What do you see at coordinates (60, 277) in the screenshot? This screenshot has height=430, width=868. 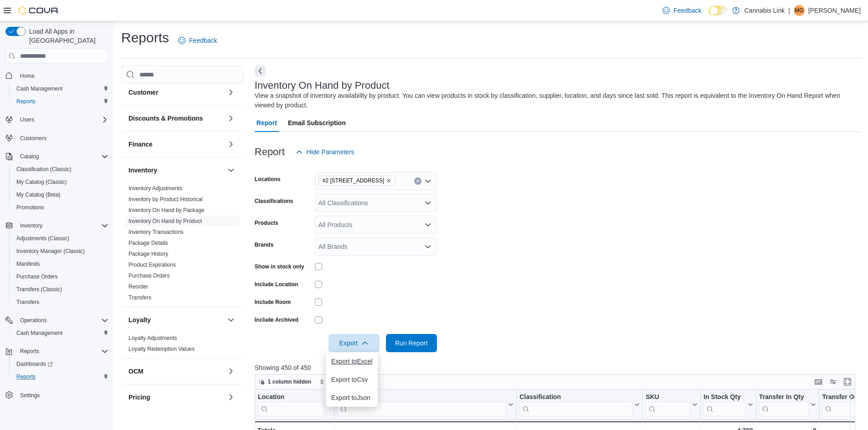 I see `button: Purchase Orders` at bounding box center [60, 277].